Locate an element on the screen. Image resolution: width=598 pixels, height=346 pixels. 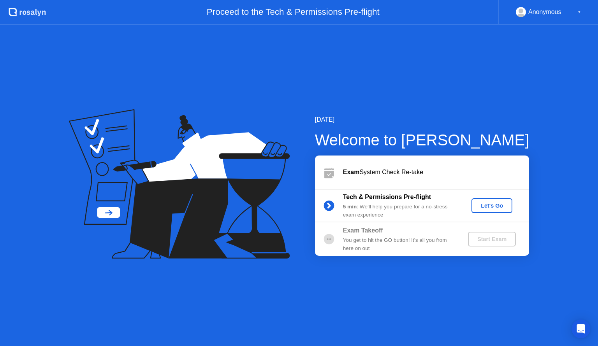
button: Start Exam is located at coordinates (491, 239).